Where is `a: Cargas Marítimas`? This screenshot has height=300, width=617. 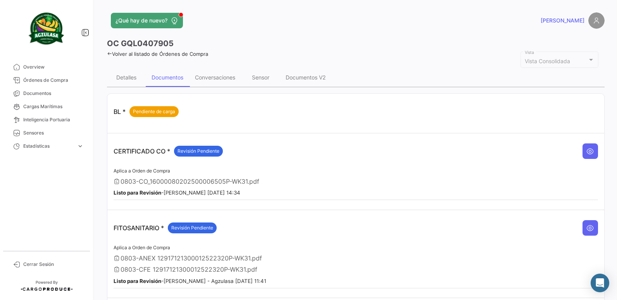
a: Cargas Marítimas is located at coordinates (47, 107).